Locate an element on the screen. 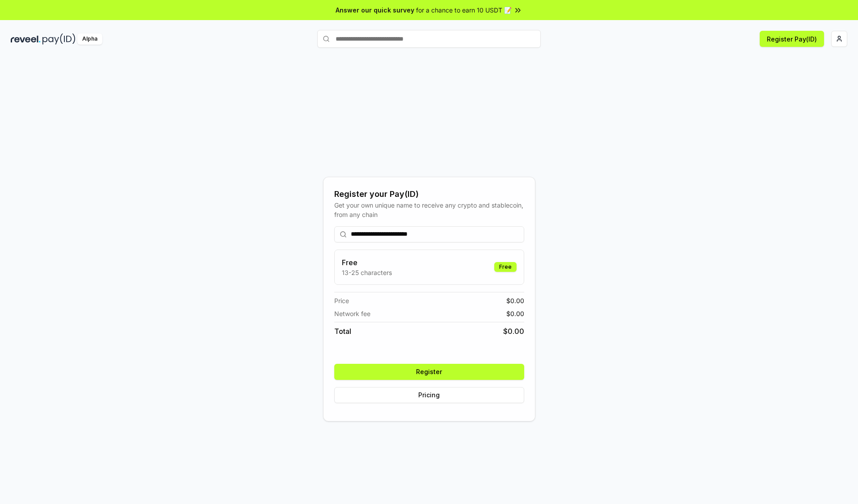 The height and width of the screenshot is (504, 858). div: Free is located at coordinates (505, 267).